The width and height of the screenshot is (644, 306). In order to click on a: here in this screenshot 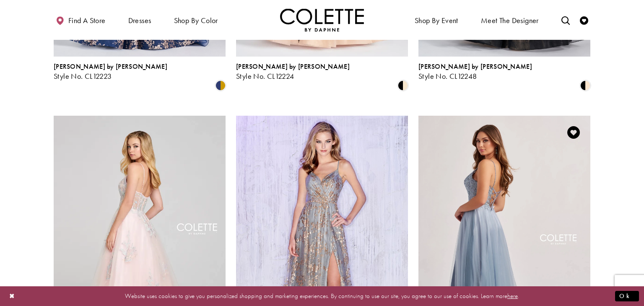, I will do `click(513, 296)`.